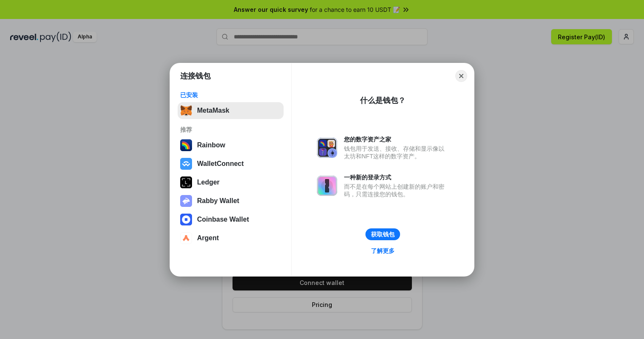  Describe the element at coordinates (230, 164) in the screenshot. I see `button: WalletConnect` at that location.